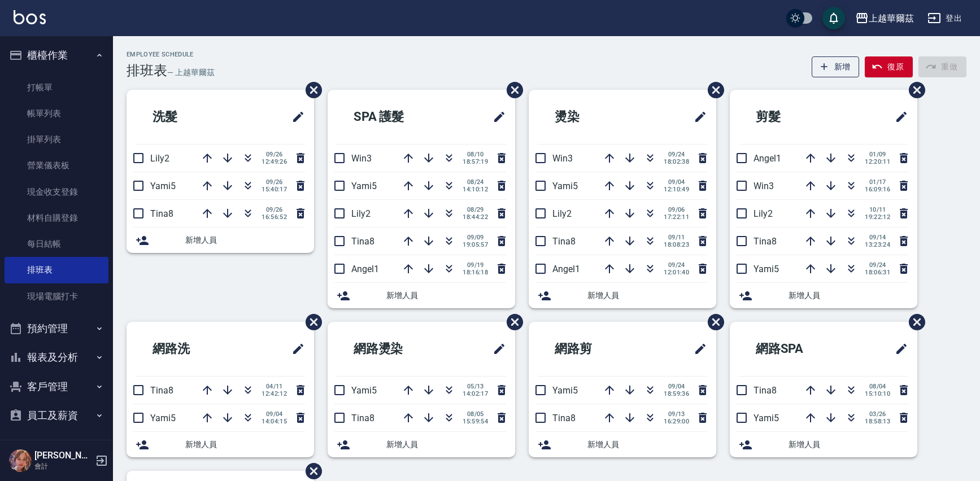 The width and height of the screenshot is (980, 481). I want to click on span: 18:59:36, so click(676, 394).